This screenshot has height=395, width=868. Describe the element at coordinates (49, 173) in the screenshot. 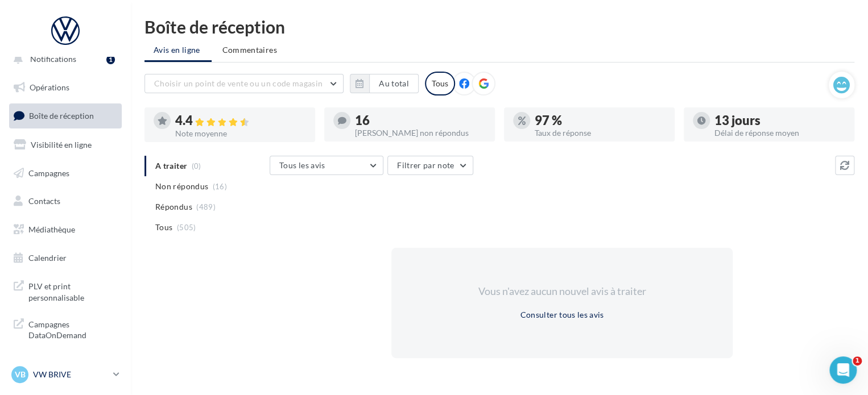

I see `span: Campagnes` at that location.